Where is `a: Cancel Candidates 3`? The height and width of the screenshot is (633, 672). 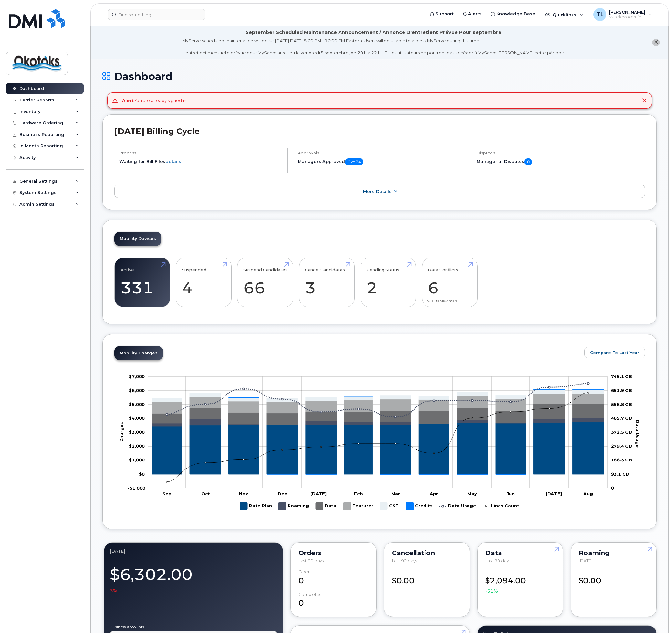 a: Cancel Candidates 3 is located at coordinates (327, 282).